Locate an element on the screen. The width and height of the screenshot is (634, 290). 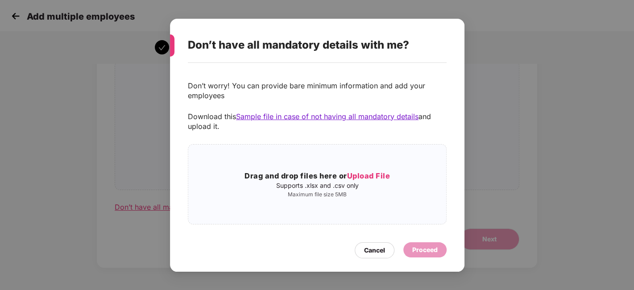
span: Drag and drop files here orUpload FileSupports .xlsx and .csv onlyMaximum file size 5MB is located at coordinates (317, 184).